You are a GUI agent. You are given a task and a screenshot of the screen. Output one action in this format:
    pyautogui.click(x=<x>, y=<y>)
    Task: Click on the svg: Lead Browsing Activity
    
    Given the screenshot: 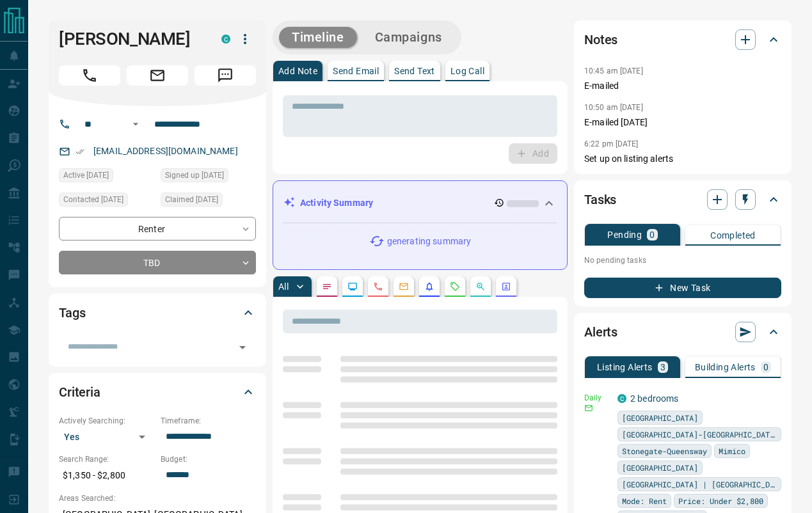 What is the action you would take?
    pyautogui.click(x=353, y=287)
    